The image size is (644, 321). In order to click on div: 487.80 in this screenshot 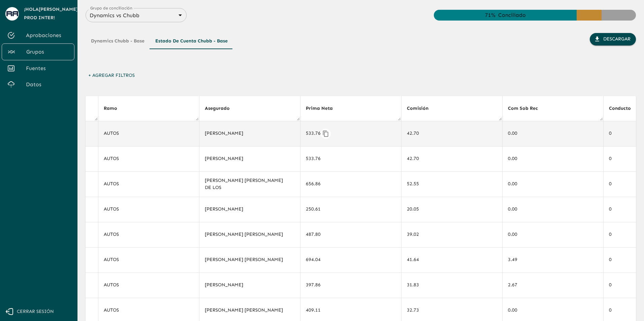, I will do `click(350, 234)`.